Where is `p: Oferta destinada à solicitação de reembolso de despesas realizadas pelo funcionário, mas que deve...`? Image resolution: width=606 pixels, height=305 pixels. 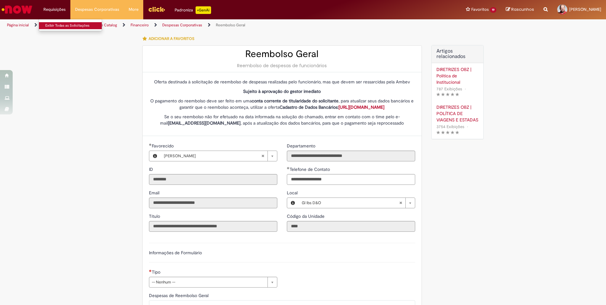
p: Oferta destinada à solicitação de reembolso de despesas realizadas pelo funcionário, mas que deve... is located at coordinates (282, 82).